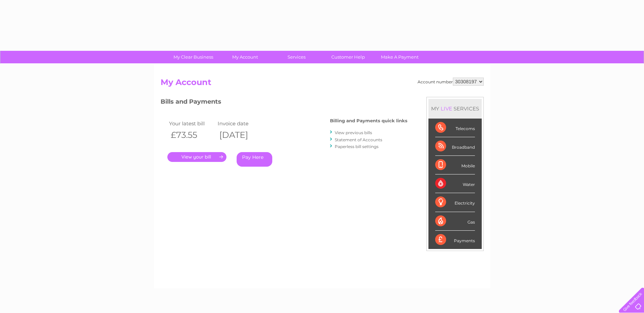  Describe the element at coordinates (353, 132) in the screenshot. I see `a: View previous bills` at that location.